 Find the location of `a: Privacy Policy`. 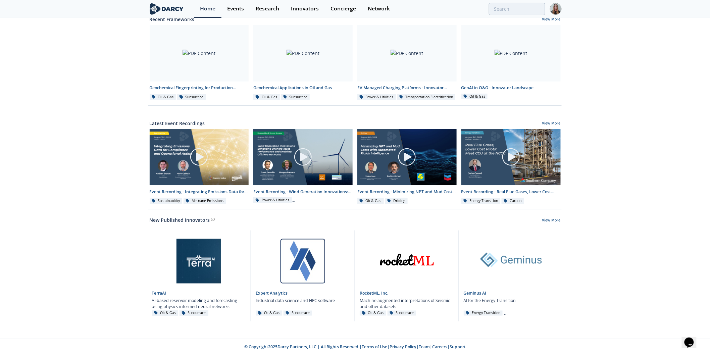

a: Privacy Policy is located at coordinates (403, 347).